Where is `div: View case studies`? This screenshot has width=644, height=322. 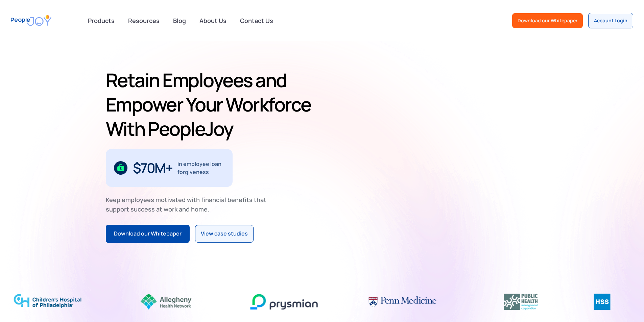
div: View case studies is located at coordinates (224, 234).